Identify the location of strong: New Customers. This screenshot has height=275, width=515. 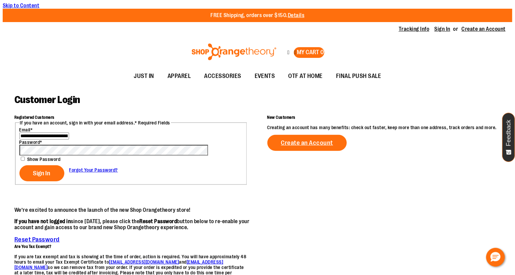
(281, 118).